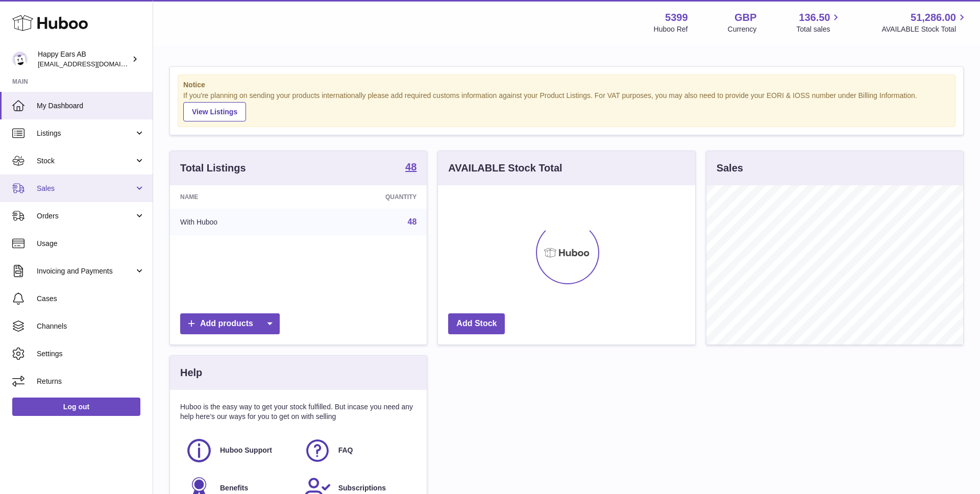 The height and width of the screenshot is (494, 980). I want to click on div: Happy Ears AB, so click(84, 59).